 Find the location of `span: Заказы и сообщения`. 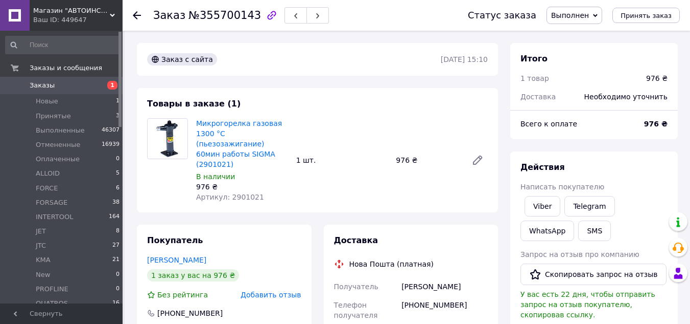

span: Заказы и сообщения is located at coordinates (66, 68).